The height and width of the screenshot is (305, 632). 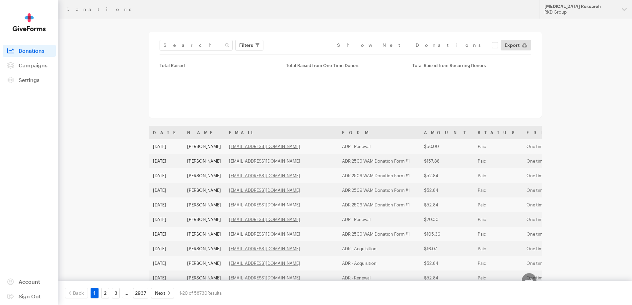 What do you see at coordinates (498, 132) in the screenshot?
I see `th: Status` at bounding box center [498, 132].